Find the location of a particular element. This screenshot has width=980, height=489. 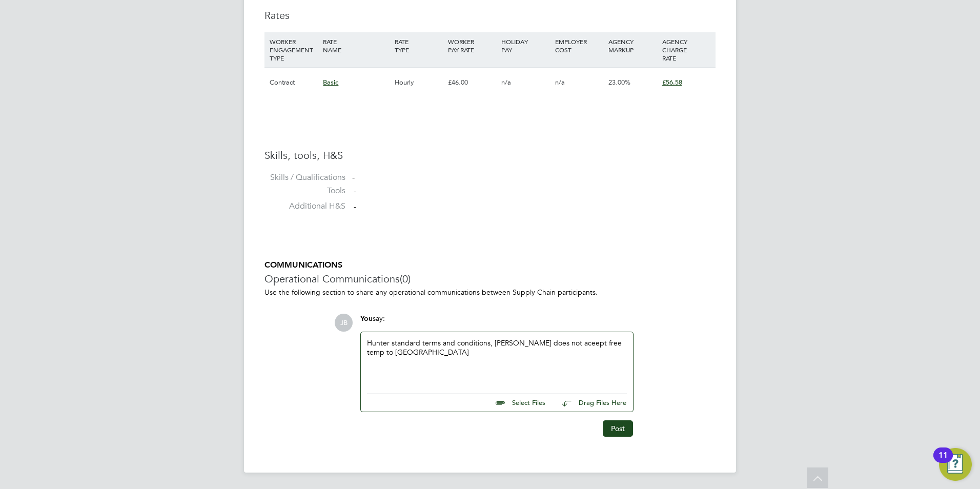

div: WORKER PAY RATE is located at coordinates (472, 45).